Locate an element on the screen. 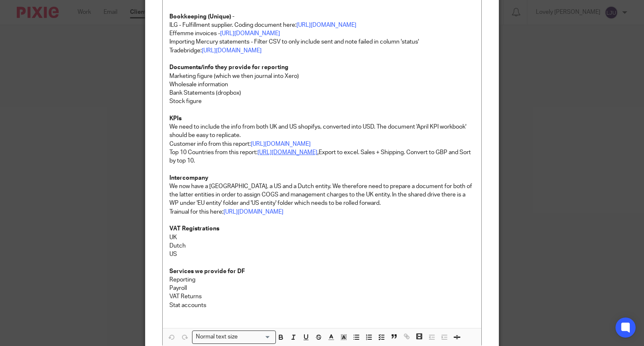  p: UK is located at coordinates (322, 238).